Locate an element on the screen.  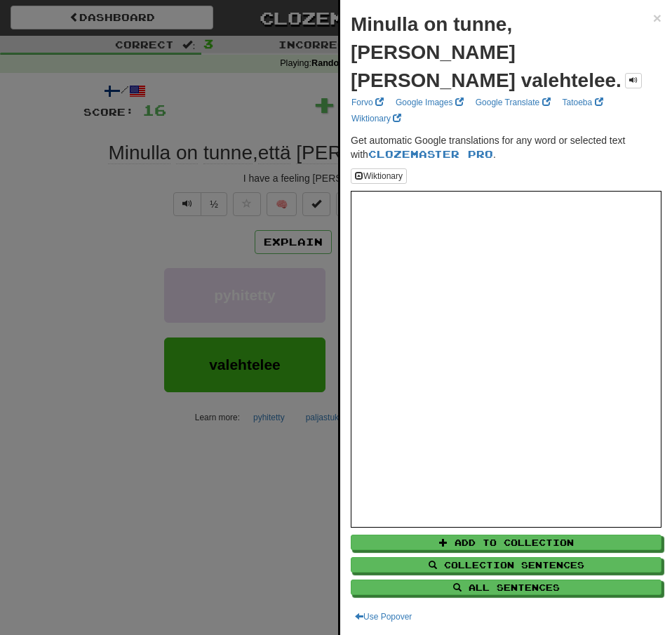
button: All Sentences is located at coordinates (505, 587).